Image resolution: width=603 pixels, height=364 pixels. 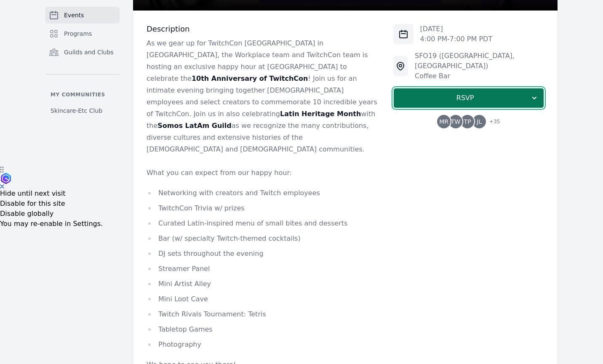 I want to click on span: RSVP, so click(x=466, y=98).